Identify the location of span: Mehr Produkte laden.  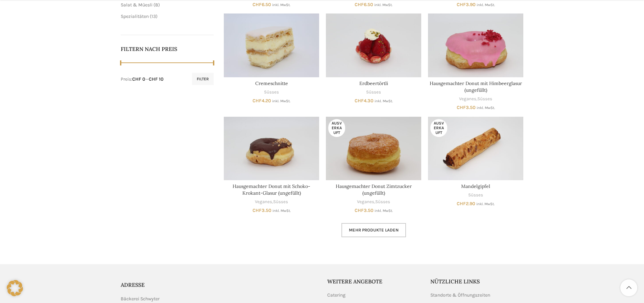
(374, 230).